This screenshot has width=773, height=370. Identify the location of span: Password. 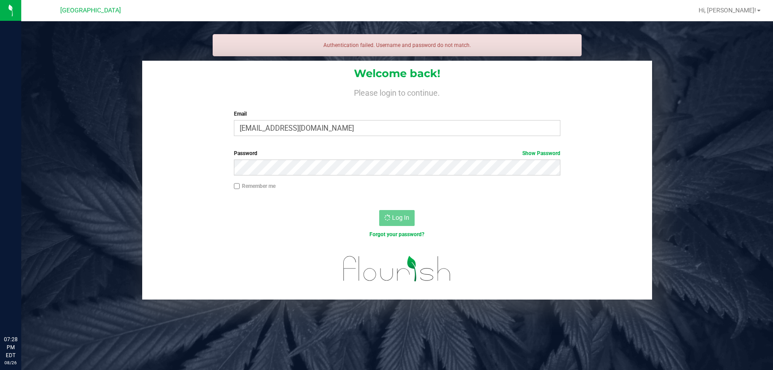
(246, 153).